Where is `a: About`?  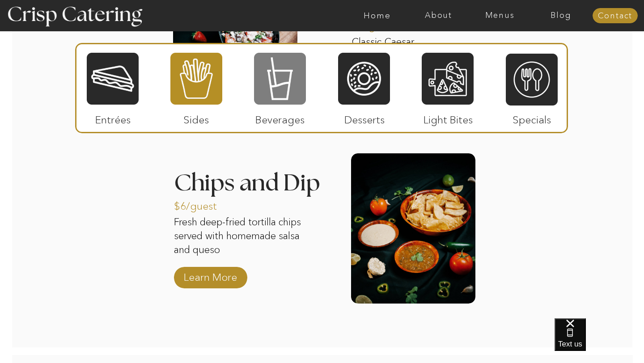
a: About is located at coordinates (438, 16).